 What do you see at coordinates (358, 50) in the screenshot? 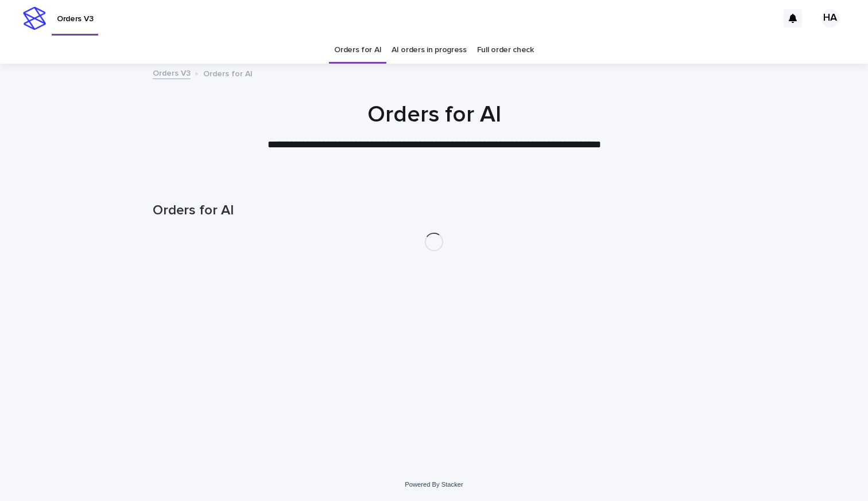
I see `a: Orders for AI` at bounding box center [358, 50].